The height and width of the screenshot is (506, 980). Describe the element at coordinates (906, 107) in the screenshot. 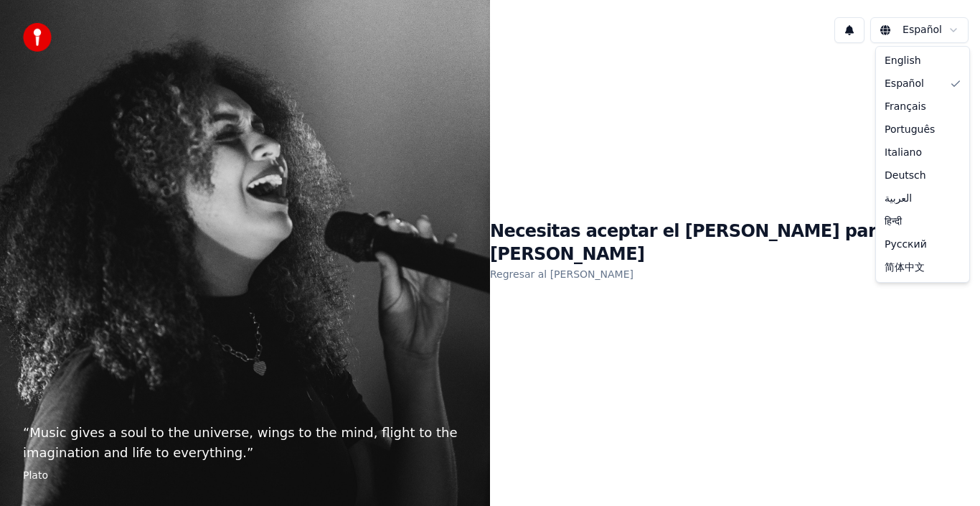

I see `span: Français` at that location.